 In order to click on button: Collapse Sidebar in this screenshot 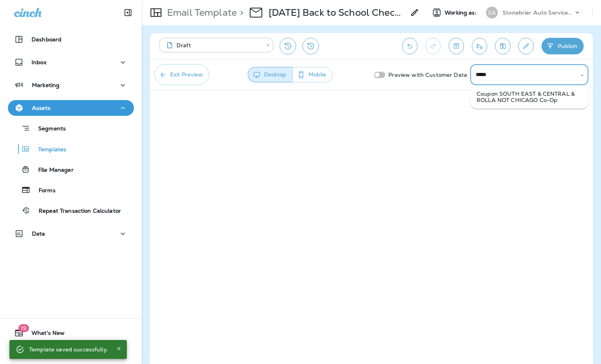, I will do `click(128, 12)`.